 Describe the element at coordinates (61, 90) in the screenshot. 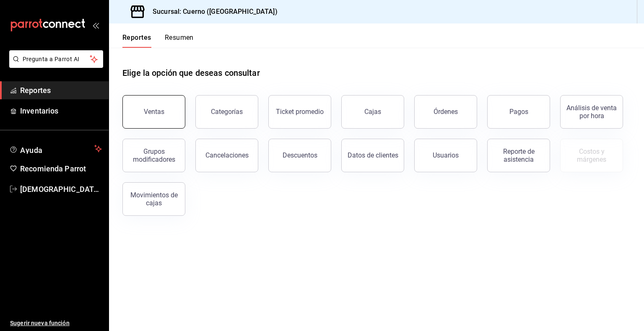

I see `span: Reportes` at that location.